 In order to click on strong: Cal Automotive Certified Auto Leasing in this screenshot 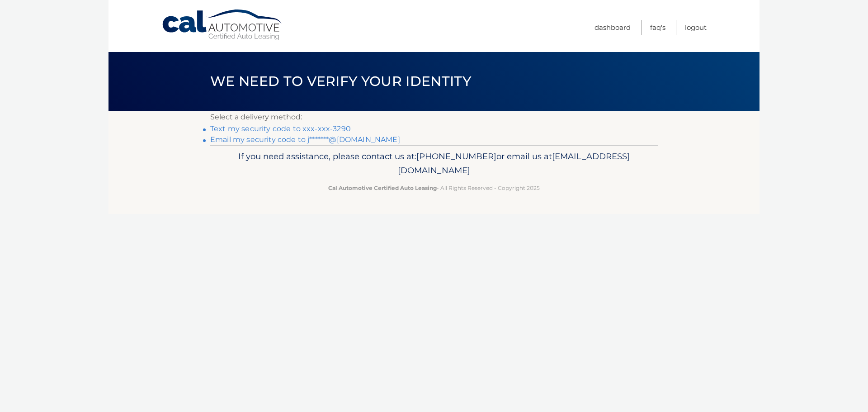, I will do `click(382, 188)`.